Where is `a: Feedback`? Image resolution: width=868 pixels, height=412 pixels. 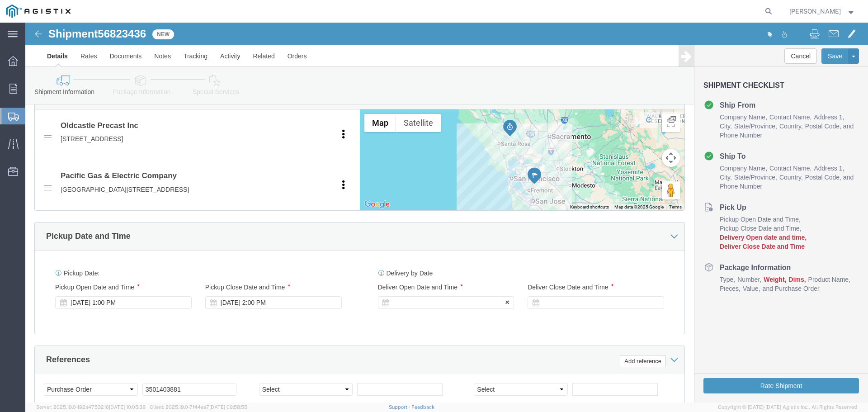 a: Feedback is located at coordinates (423, 407).